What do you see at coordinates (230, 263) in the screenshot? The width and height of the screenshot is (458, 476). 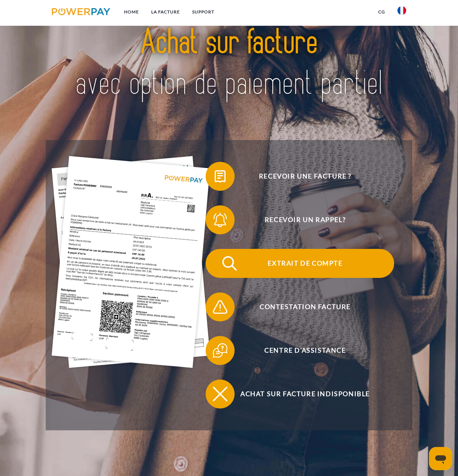 I see `img: qb_search.svg` at bounding box center [230, 263].